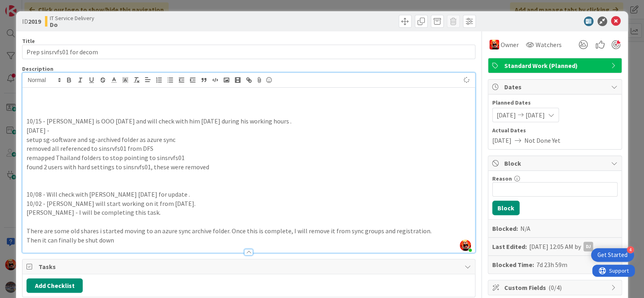  I want to click on span: IT Service Delivery, so click(72, 18).